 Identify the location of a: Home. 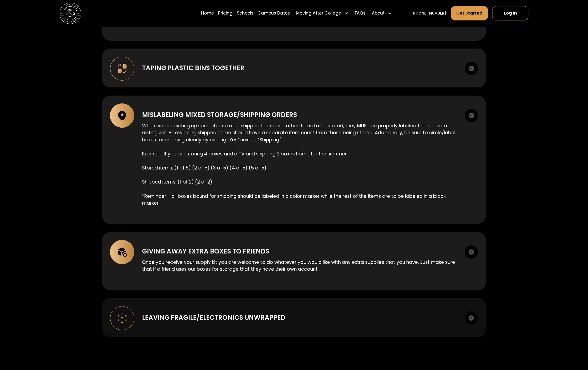
(208, 13).